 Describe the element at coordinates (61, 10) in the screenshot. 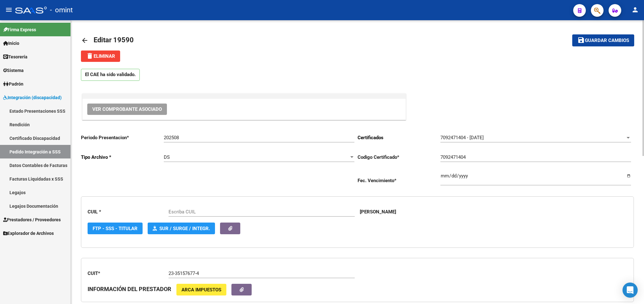

I see `span: - omint` at that location.